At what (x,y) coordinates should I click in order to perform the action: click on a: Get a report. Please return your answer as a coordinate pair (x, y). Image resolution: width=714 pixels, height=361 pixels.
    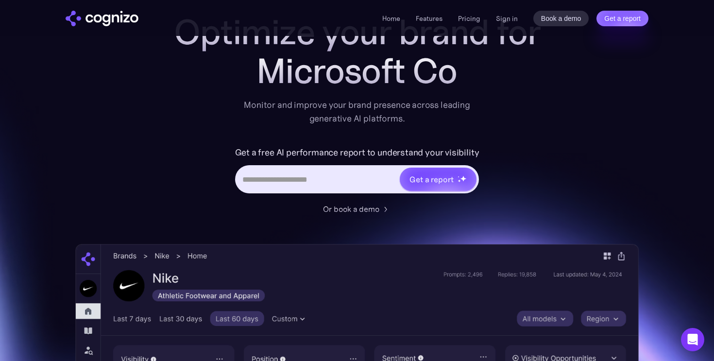
    Looking at the image, I should click on (622, 18).